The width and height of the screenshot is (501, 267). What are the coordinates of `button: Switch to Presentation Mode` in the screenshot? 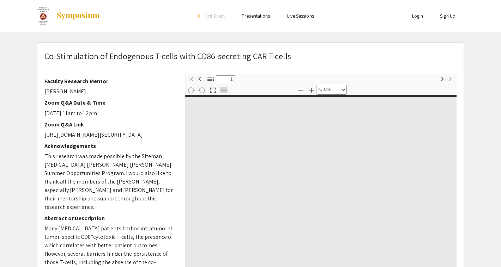 It's located at (213, 90).